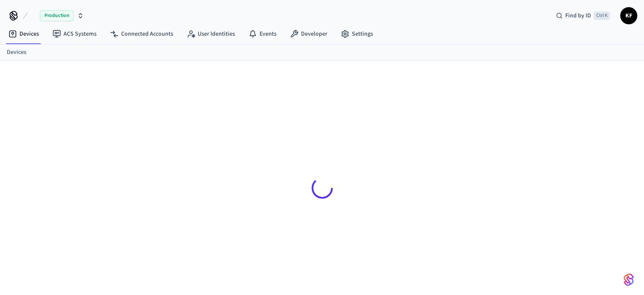 This screenshot has width=644, height=295. I want to click on a: ACS Systems, so click(75, 34).